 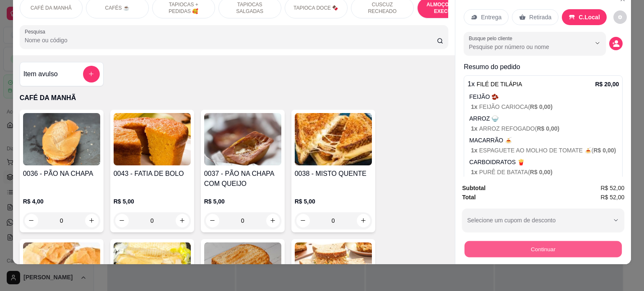 What do you see at coordinates (117, 8) in the screenshot?
I see `p: CAFÉS ☕️` at bounding box center [117, 8].